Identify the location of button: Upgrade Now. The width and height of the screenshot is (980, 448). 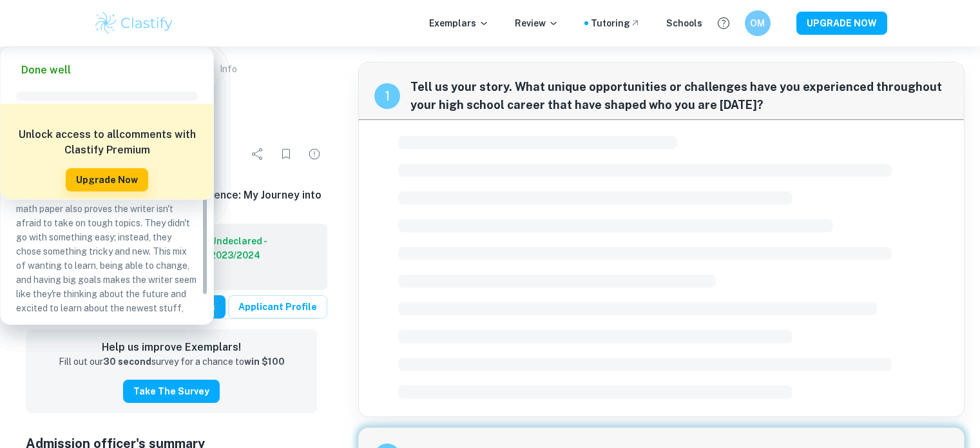
(107, 180).